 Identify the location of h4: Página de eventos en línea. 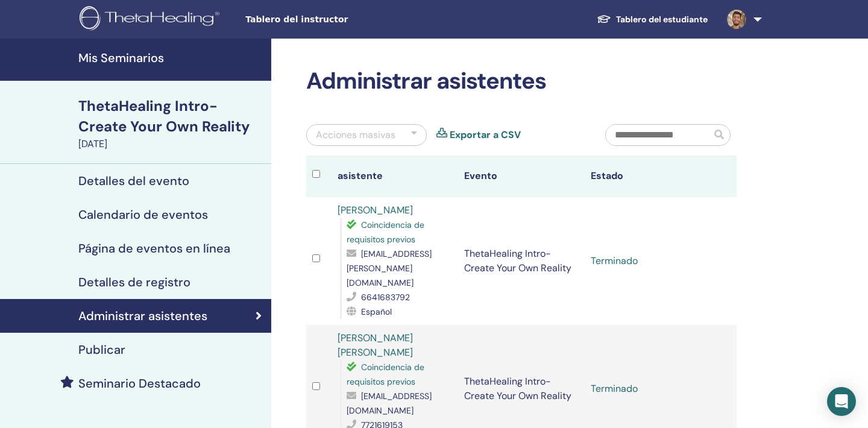
(154, 248).